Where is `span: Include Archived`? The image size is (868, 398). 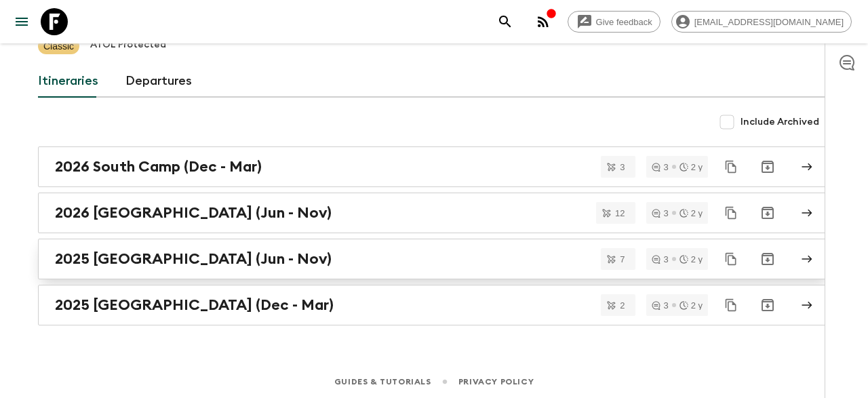 span: Include Archived is located at coordinates (780, 122).